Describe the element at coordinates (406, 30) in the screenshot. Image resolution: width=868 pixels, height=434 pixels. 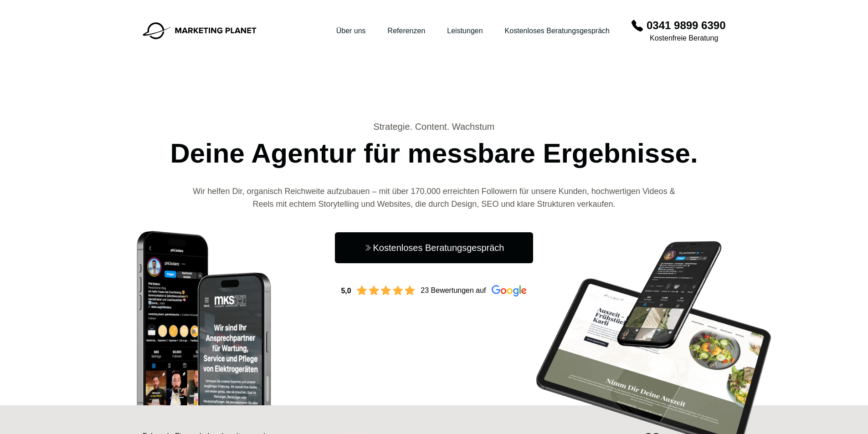
I see `a: Referenzen` at that location.